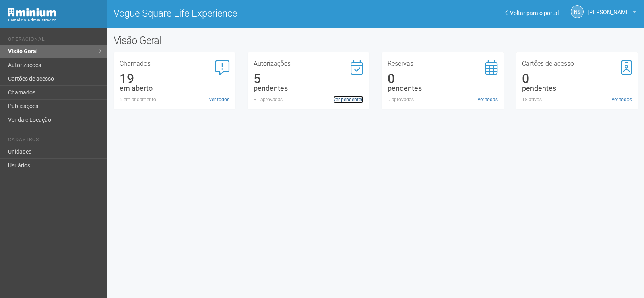 This screenshot has width=644, height=298. Describe the element at coordinates (174, 88) in the screenshot. I see `div: em aberto` at that location.